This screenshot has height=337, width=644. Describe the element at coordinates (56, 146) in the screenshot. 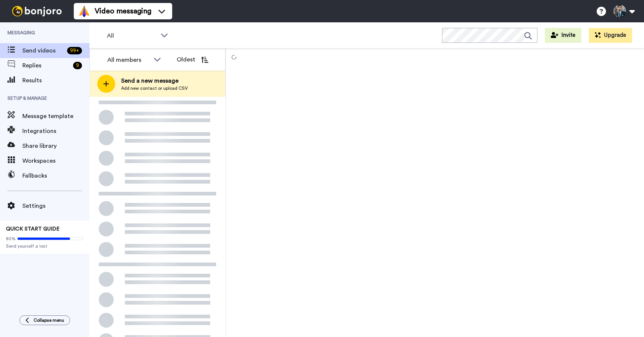

I see `span: Share library` at that location.